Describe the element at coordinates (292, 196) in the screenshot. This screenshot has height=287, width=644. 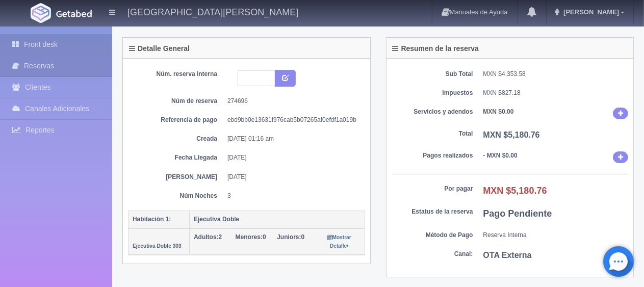
I see `dd: 3` at that location.